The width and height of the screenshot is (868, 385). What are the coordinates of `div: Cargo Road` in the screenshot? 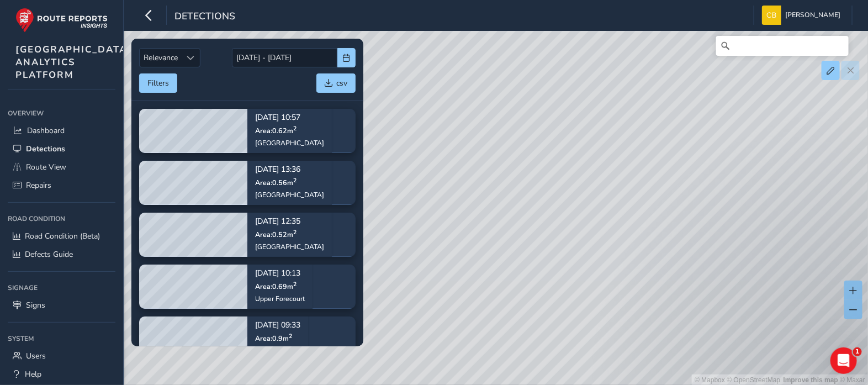 It's located at (278, 351).